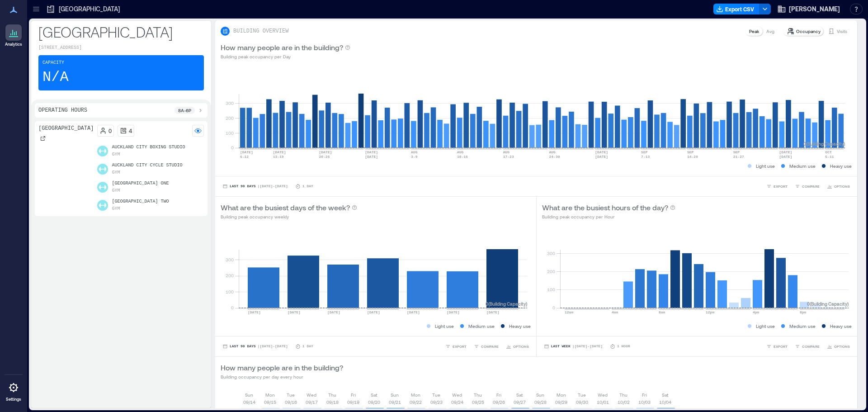  I want to click on text: 6-12, so click(244, 157).